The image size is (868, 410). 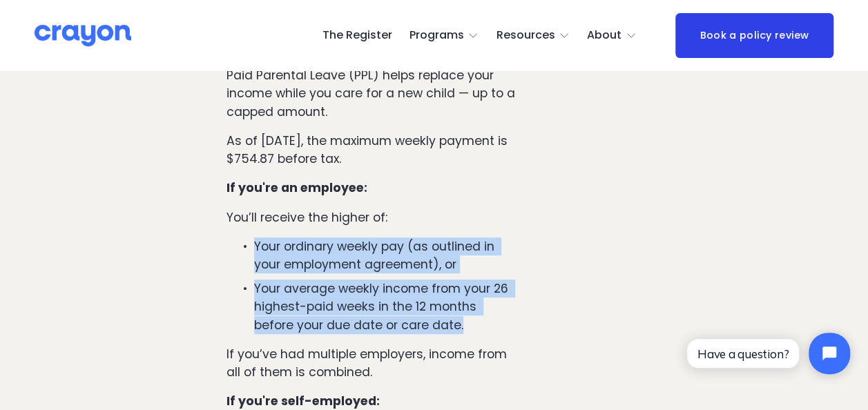 I want to click on strong: If you're self-employed:, so click(x=303, y=401).